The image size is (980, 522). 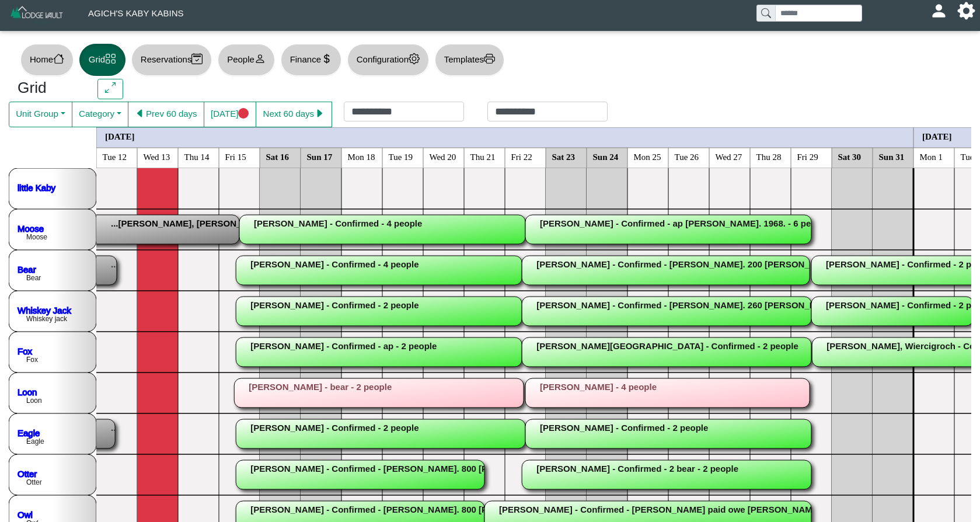 What do you see at coordinates (278, 157) in the screenshot?
I see `text: Sat 16` at bounding box center [278, 157].